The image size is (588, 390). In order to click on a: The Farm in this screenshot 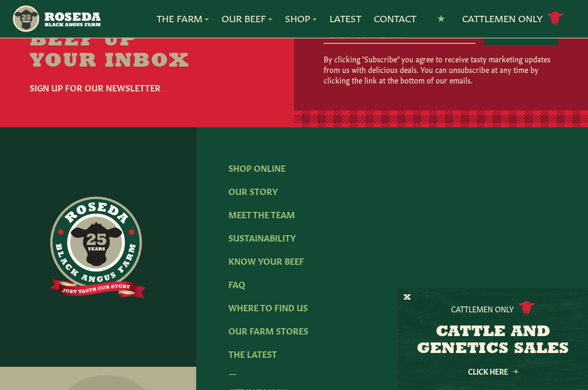, I will do `click(182, 19)`.